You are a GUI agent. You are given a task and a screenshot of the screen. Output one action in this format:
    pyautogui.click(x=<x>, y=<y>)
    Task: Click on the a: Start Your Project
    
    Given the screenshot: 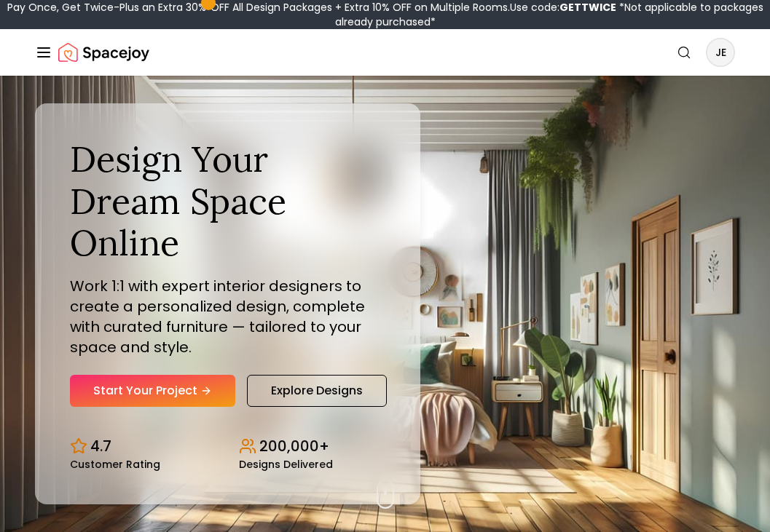 What is the action you would take?
    pyautogui.click(x=152, y=391)
    